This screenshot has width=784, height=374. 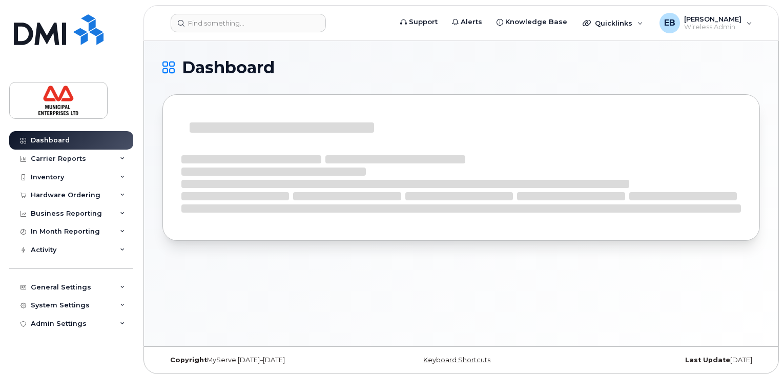 What do you see at coordinates (228, 68) in the screenshot?
I see `span: Dashboard` at bounding box center [228, 68].